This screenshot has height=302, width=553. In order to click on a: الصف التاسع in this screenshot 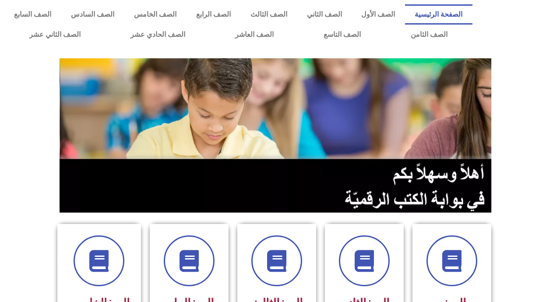, I will do `click(342, 35)`.